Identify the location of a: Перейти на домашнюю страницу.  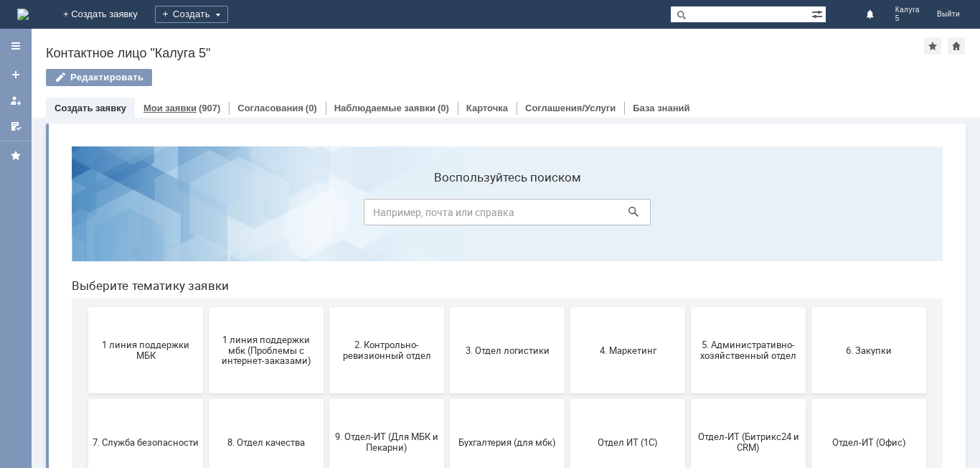
(23, 14).